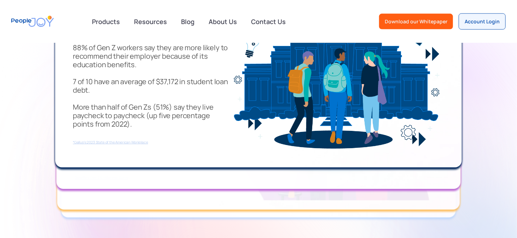  What do you see at coordinates (338, 76) in the screenshot?
I see `img: Retain-Employees-PeopleJoy` at bounding box center [338, 76].